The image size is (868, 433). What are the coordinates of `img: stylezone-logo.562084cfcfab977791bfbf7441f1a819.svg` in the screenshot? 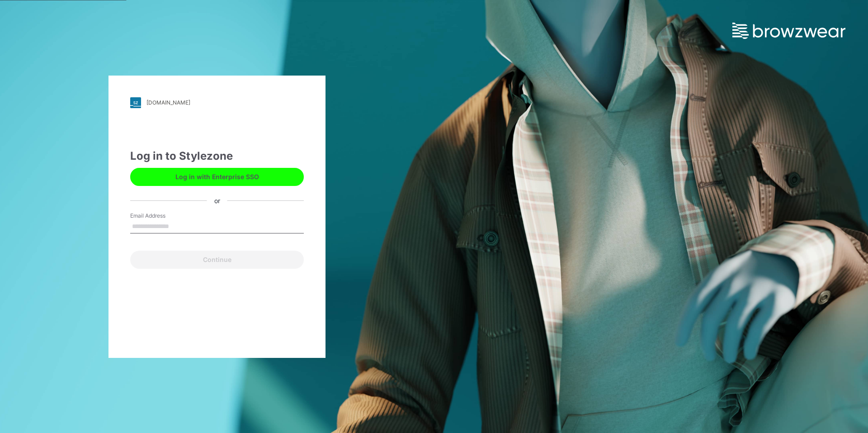 It's located at (136, 103).